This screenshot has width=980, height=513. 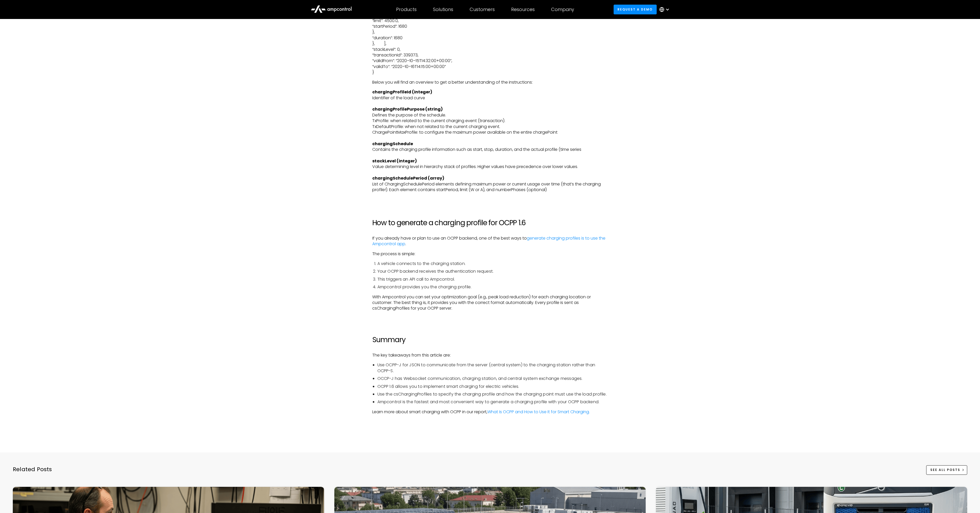 I want to click on p: If you already have or plan to use an OCPP backend, one of the best ways to ., so click(x=490, y=241).